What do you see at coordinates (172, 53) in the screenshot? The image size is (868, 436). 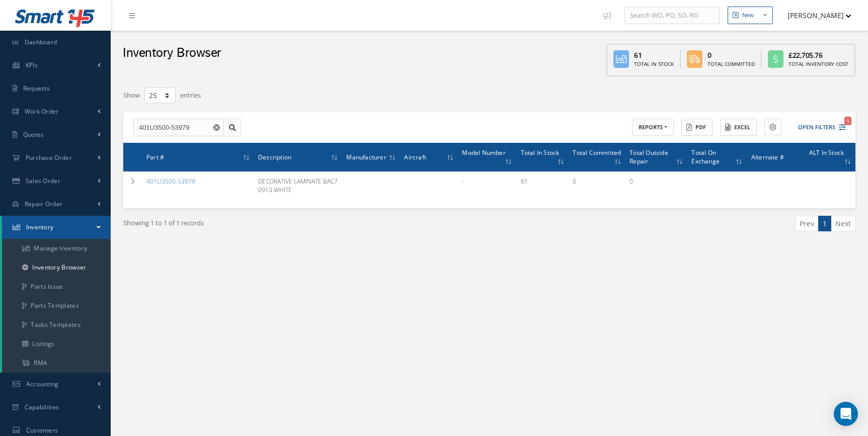 I see `h2: Inventory Browser` at bounding box center [172, 53].